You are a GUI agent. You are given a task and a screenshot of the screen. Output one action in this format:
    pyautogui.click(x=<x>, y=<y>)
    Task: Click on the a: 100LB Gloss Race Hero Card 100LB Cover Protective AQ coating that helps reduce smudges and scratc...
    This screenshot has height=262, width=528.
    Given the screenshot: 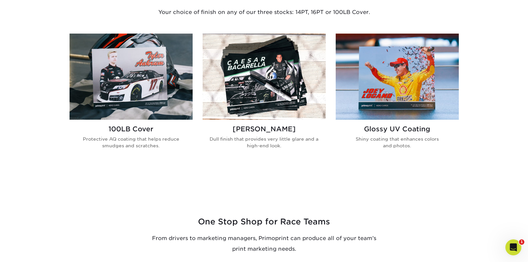 What is the action you would take?
    pyautogui.click(x=131, y=97)
    